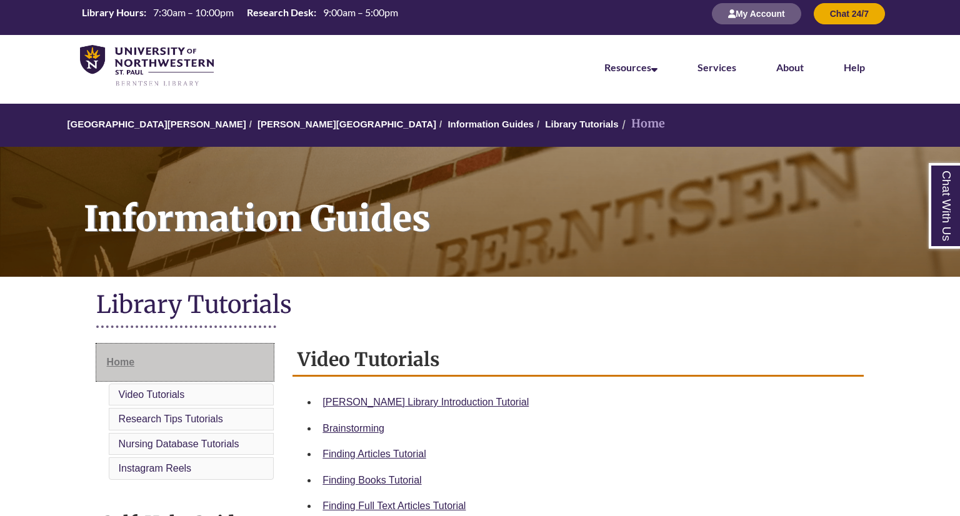  Describe the element at coordinates (121, 362) in the screenshot. I see `span: Home` at that location.